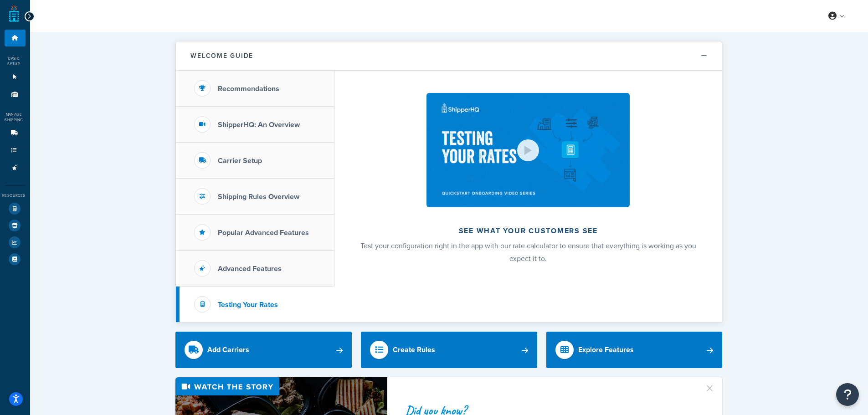 The image size is (868, 415). I want to click on button: Welcome Guide, so click(449, 56).